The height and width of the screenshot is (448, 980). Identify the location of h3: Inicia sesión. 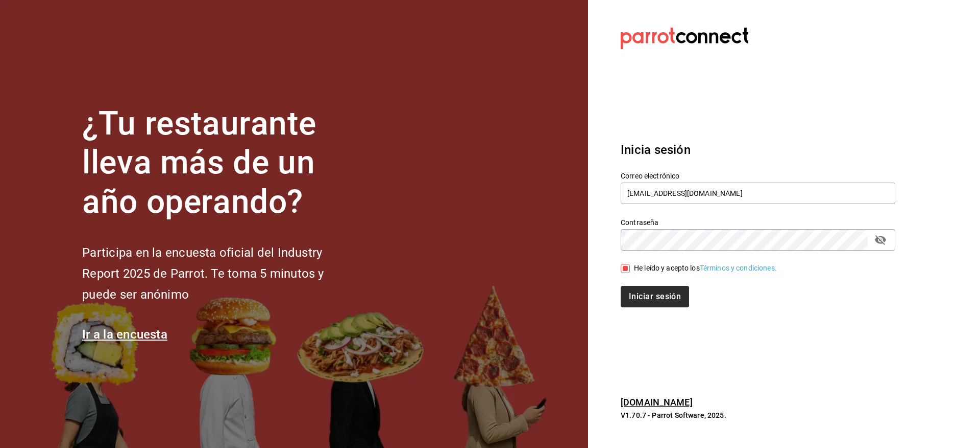
(758, 149).